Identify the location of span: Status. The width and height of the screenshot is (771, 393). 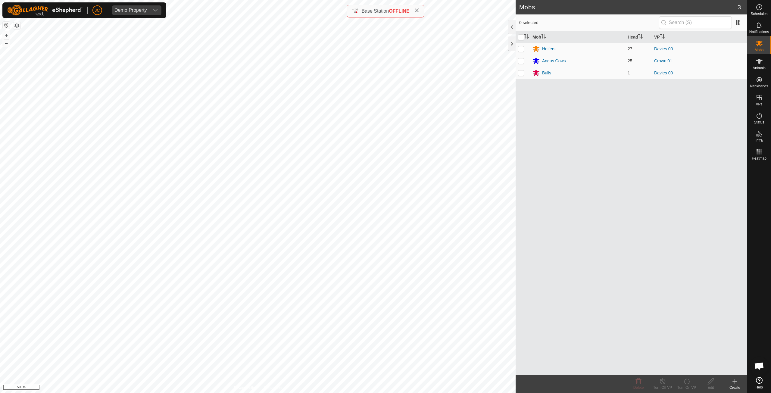
(758, 122).